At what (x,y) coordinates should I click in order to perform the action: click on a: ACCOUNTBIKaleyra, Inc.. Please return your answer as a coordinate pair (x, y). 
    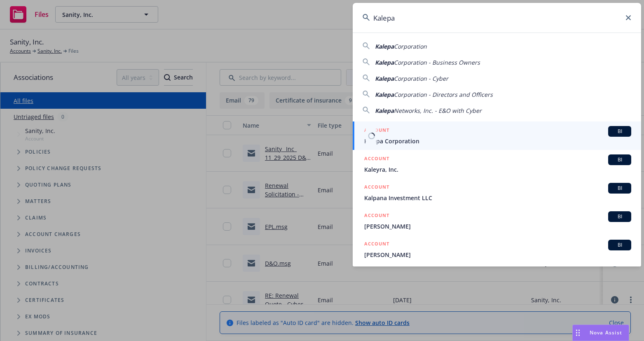
    Looking at the image, I should click on (497, 164).